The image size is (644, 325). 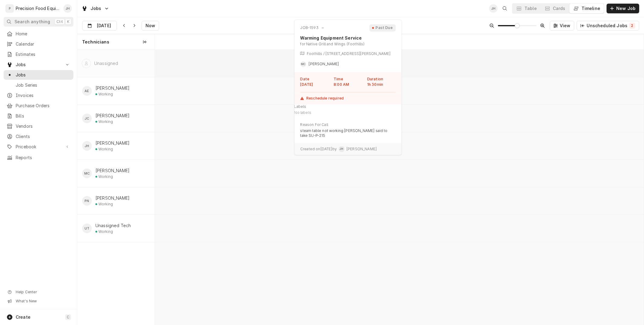 What do you see at coordinates (87, 228) in the screenshot?
I see `div: UT` at bounding box center [87, 228].